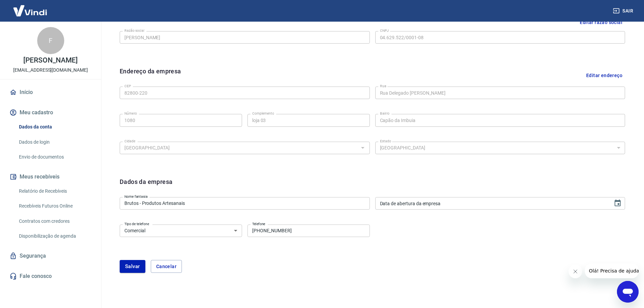  I want to click on button: Sair, so click(624, 11).